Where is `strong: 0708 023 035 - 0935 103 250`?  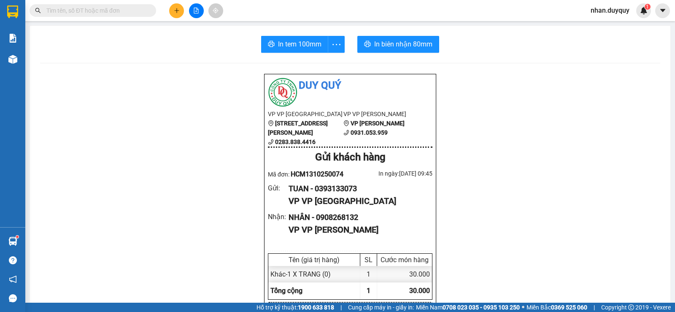 strong: 0708 023 035 - 0935 103 250 is located at coordinates (481, 307).